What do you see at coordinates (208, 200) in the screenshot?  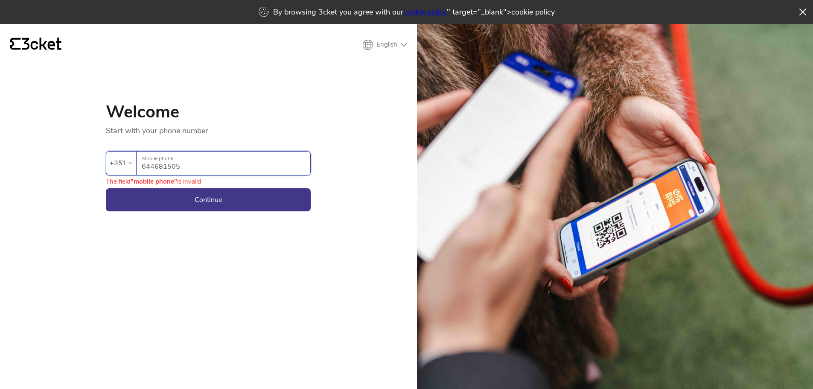 I see `button: Continue` at bounding box center [208, 200].